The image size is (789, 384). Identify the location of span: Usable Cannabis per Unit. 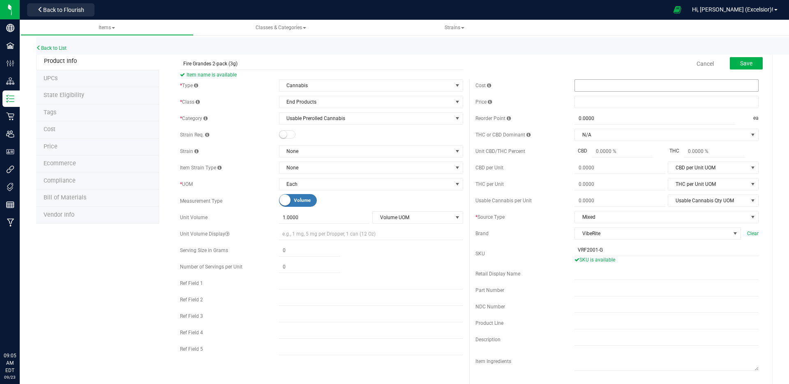
(503, 200).